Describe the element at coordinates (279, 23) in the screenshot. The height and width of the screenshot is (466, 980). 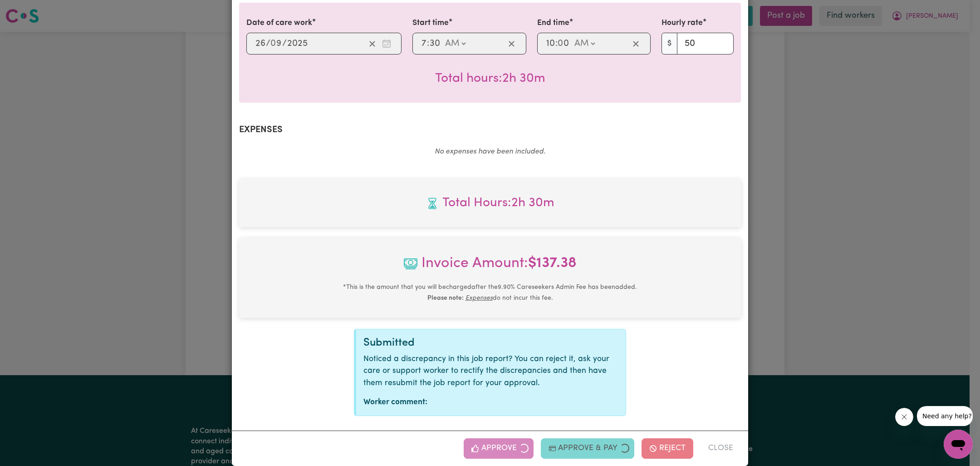
I see `label: Date of care work` at that location.